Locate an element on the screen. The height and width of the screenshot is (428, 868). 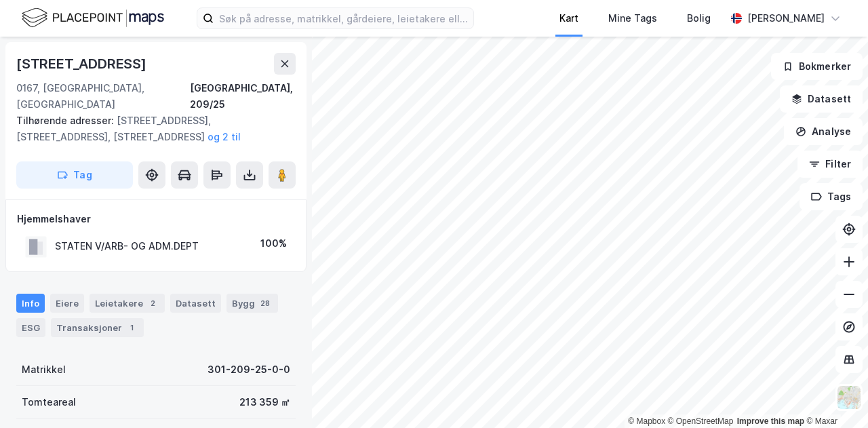
div: 100% is located at coordinates (273, 243).